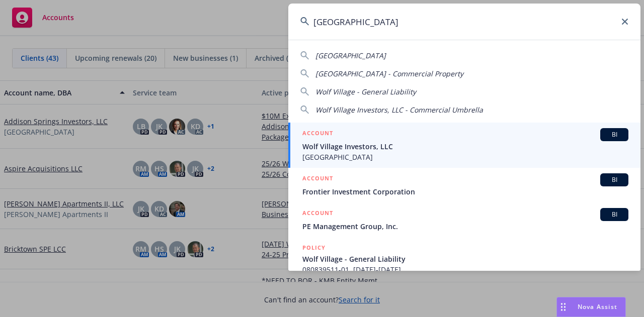 The width and height of the screenshot is (644, 317). I want to click on span: Wolf Village Investors, LLC - Commercial Umbrella, so click(399, 110).